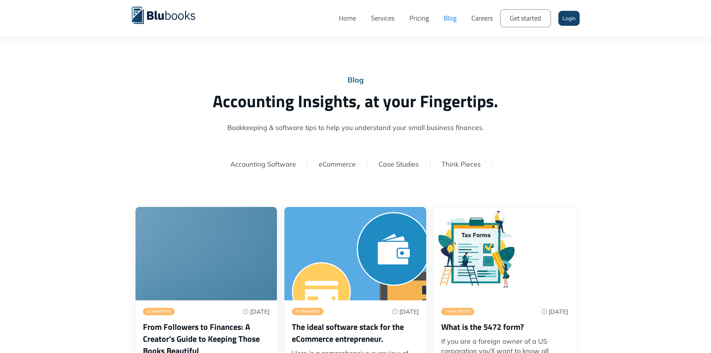 The height and width of the screenshot is (353, 711). What do you see at coordinates (482, 18) in the screenshot?
I see `a: Careers` at bounding box center [482, 18].